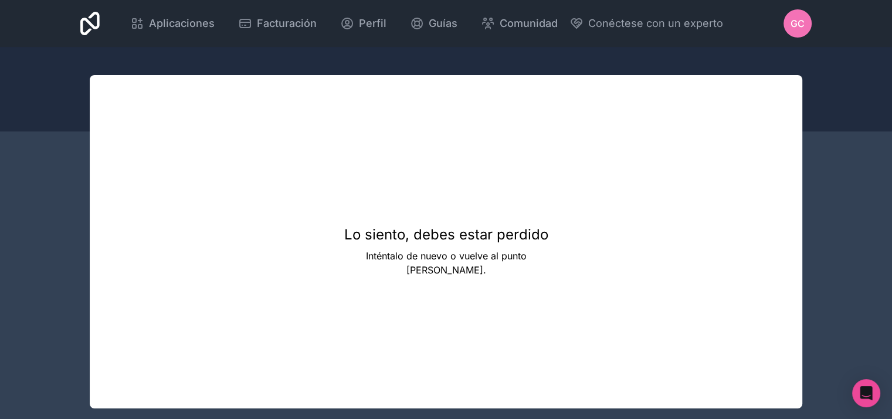 The height and width of the screenshot is (419, 892). Describe the element at coordinates (797, 23) in the screenshot. I see `font: GC` at that location.